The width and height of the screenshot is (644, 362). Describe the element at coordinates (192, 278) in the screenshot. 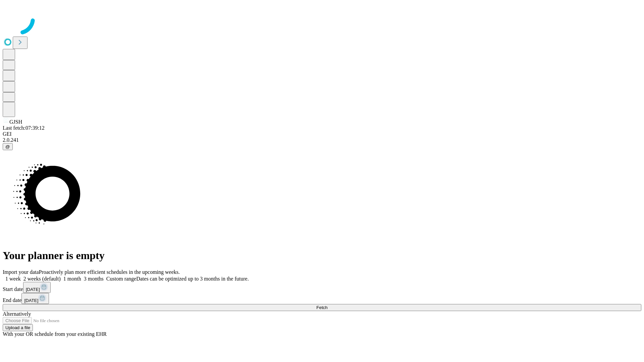

I see `span: Dates can be optimized up to 3 months in the future.` at that location.